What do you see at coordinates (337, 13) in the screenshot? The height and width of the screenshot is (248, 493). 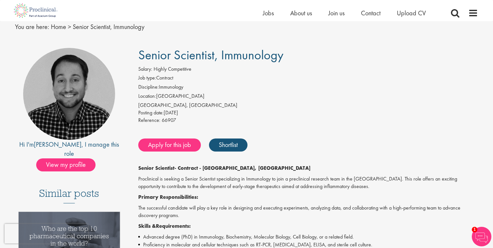 I see `a: Join us` at bounding box center [337, 13].